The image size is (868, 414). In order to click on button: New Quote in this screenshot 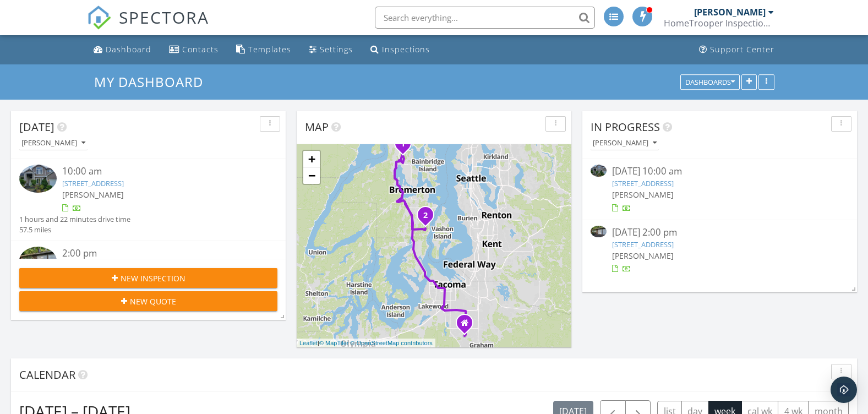, I will do `click(148, 301)`.